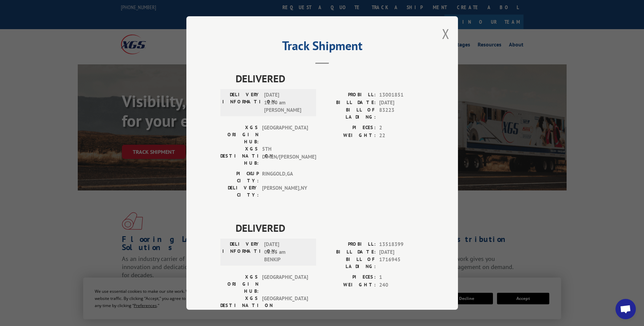  I want to click on div: Open chat, so click(625, 309).